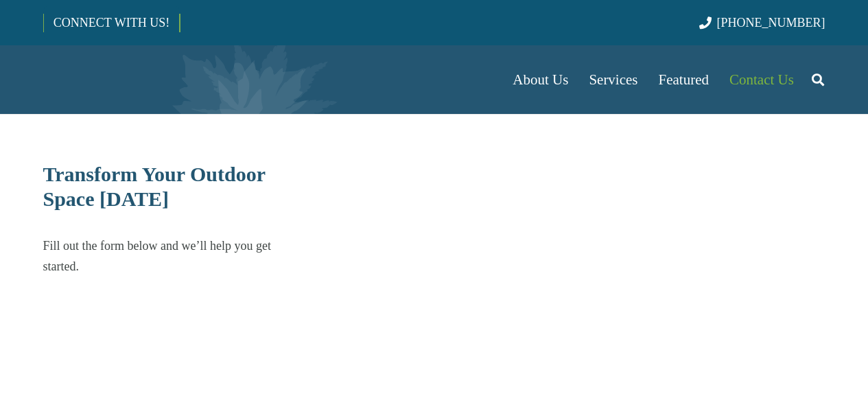 This screenshot has width=868, height=405. What do you see at coordinates (157, 80) in the screenshot?
I see `a: Borst-Logo` at bounding box center [157, 80].